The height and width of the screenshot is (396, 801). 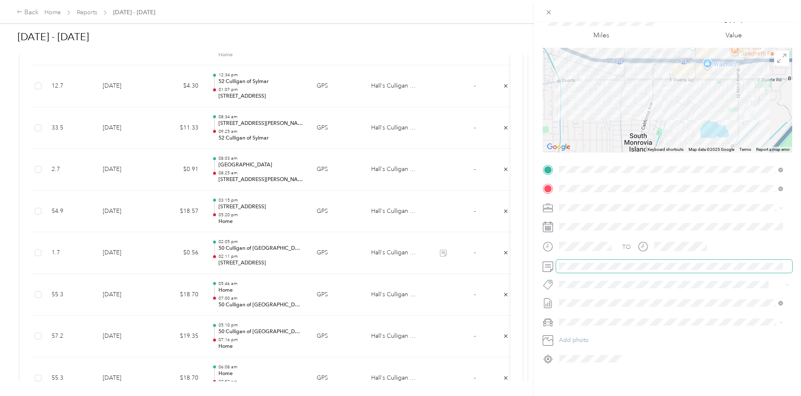 What do you see at coordinates (711, 149) in the screenshot?
I see `span: Map data ©2025 Google` at bounding box center [711, 149].